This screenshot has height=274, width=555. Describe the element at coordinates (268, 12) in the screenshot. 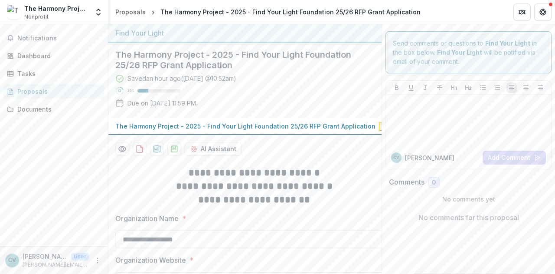

I see `nav: breadcrumb` at that location.